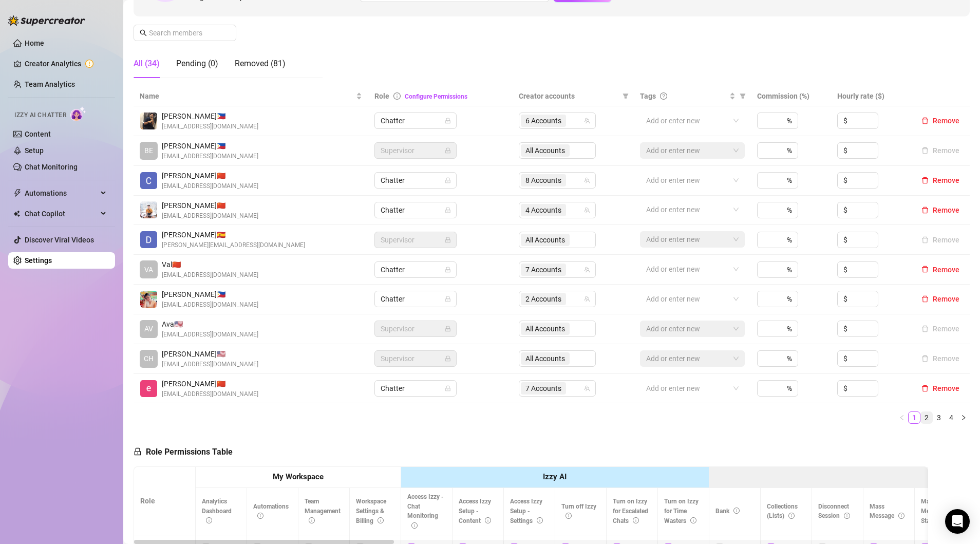 Image resolution: width=980 pixels, height=544 pixels. I want to click on span: 8 Accounts, so click(543, 180).